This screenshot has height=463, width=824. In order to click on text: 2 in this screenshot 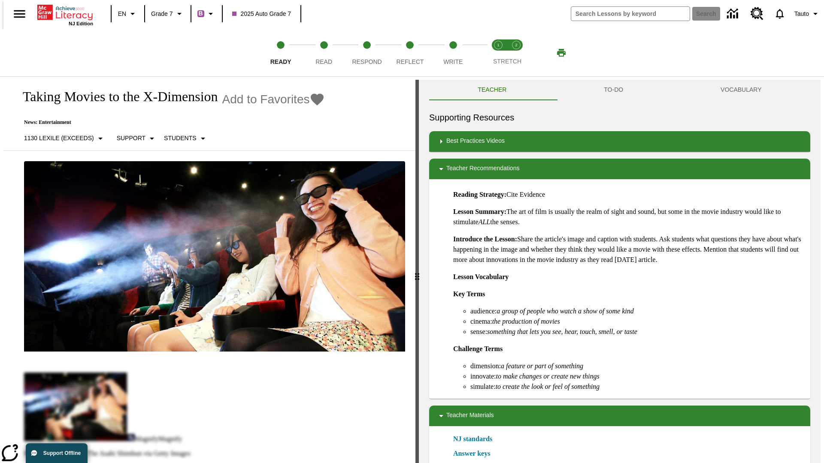, I will do `click(516, 45)`.